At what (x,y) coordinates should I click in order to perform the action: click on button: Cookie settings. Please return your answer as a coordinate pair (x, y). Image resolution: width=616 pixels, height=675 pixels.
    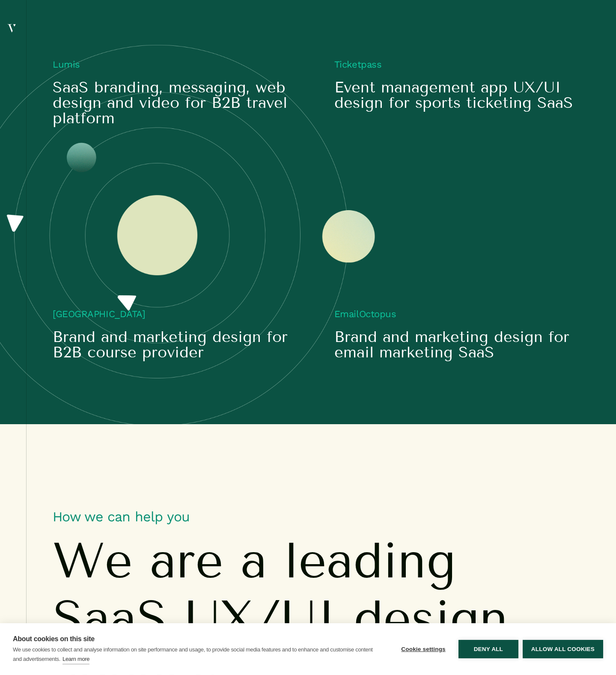
    Looking at the image, I should click on (423, 649).